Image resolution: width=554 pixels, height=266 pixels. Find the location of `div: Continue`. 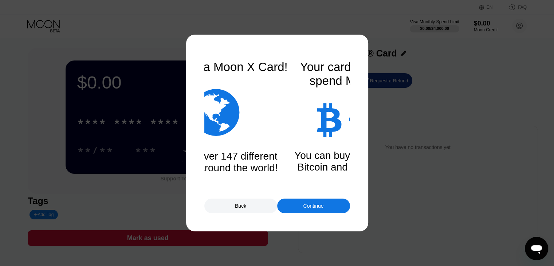

div: Continue is located at coordinates (313, 206).